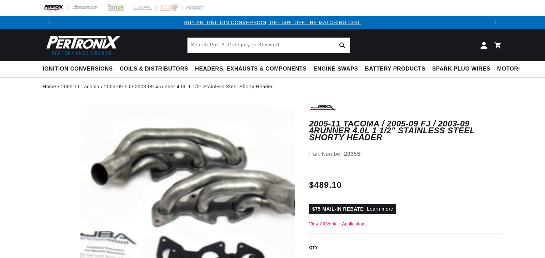 The width and height of the screenshot is (545, 258). Describe the element at coordinates (325, 185) in the screenshot. I see `span: $489.10` at that location.